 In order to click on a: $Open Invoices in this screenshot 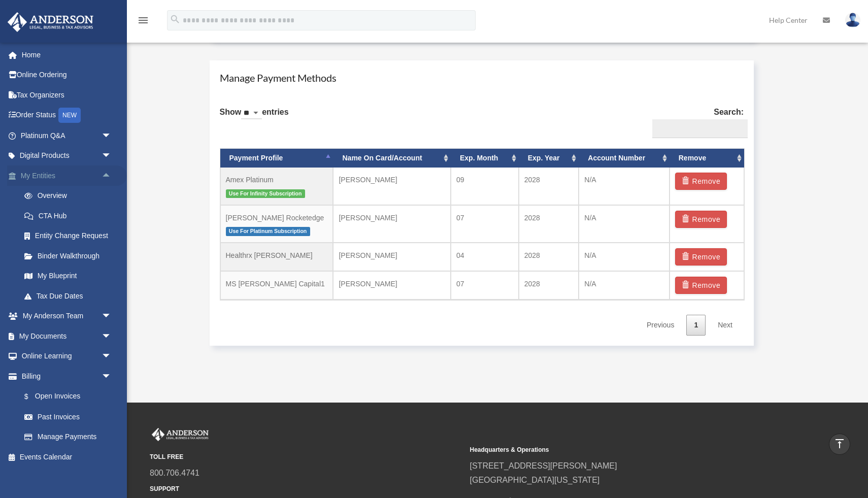, I will do `click(71, 396)`.